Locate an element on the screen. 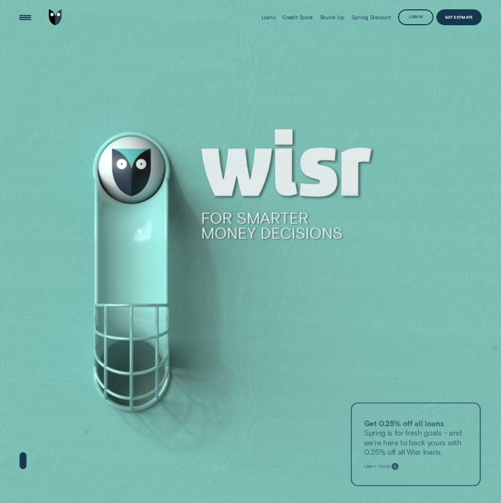 The image size is (501, 503). div: Credit Score is located at coordinates (298, 17).